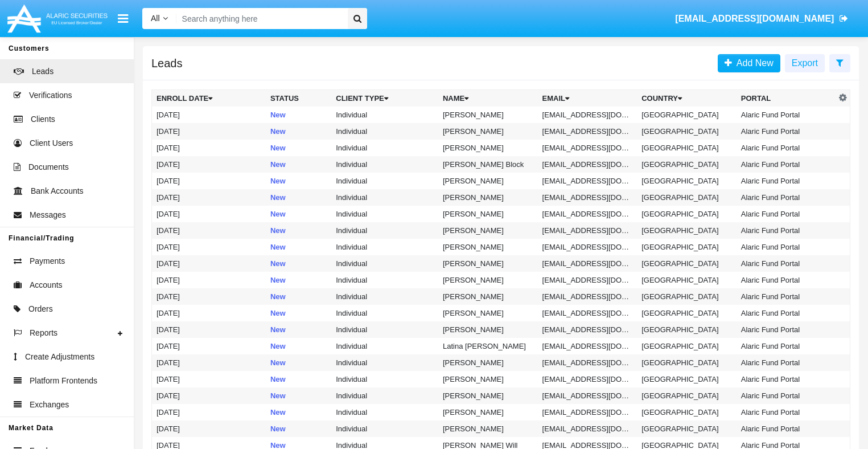 This screenshot has height=449, width=868. What do you see at coordinates (209, 99) in the screenshot?
I see `th: Enroll Date` at bounding box center [209, 99].